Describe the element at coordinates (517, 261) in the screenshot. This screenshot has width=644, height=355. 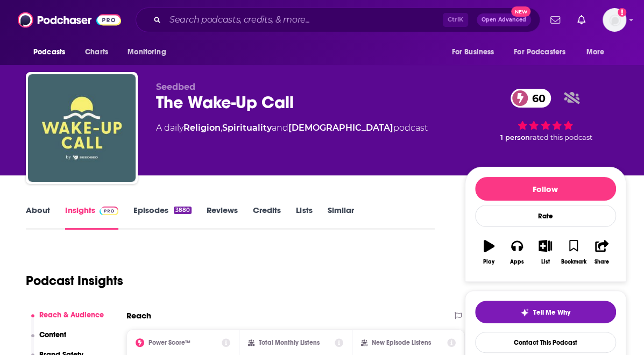
I see `div: Apps` at that location.